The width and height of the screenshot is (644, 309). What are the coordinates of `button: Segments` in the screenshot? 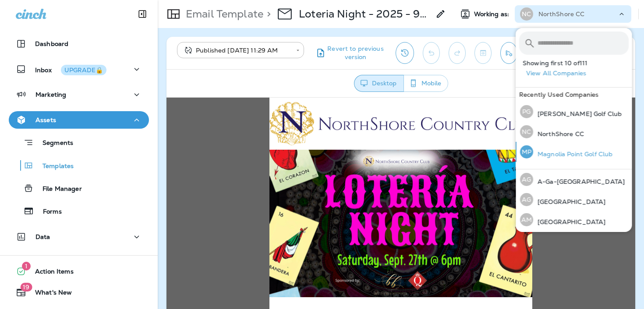 It's located at (79, 142).